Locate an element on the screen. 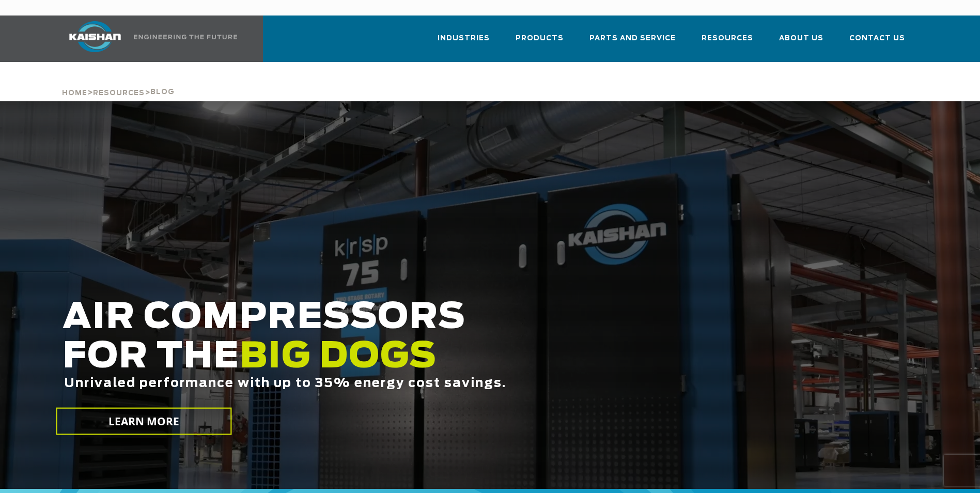 This screenshot has width=980, height=493. img: Engineering the future is located at coordinates (185, 37).